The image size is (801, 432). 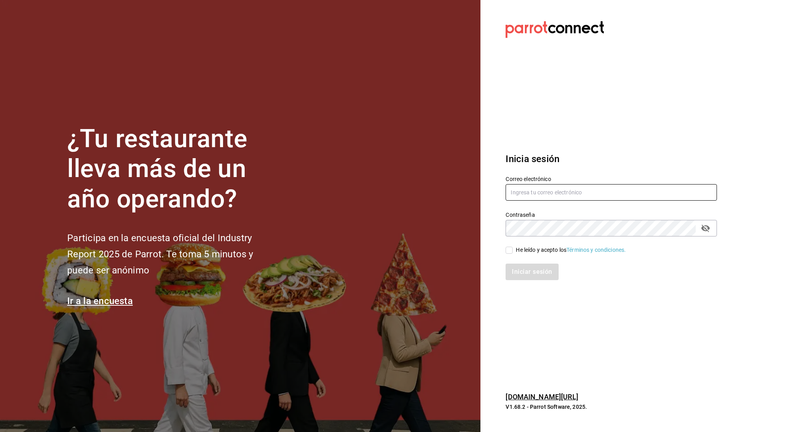 I want to click on h1: ¿Tu restaurante lleva más de un año operando?, so click(x=173, y=169).